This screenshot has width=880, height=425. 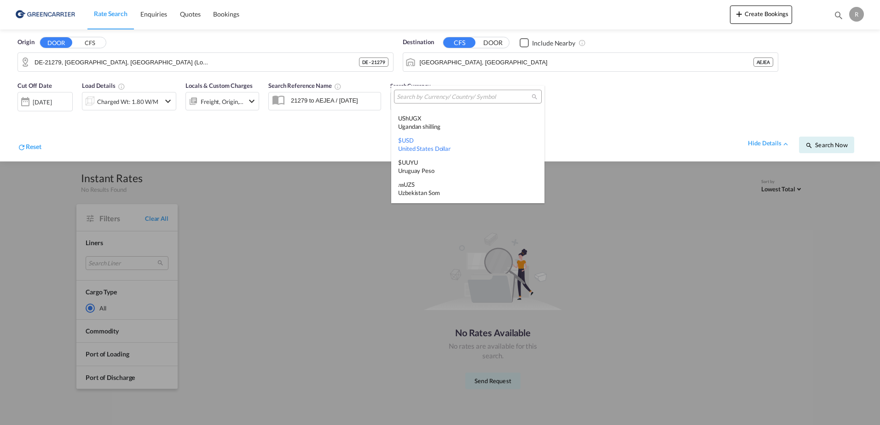 What do you see at coordinates (402, 207) in the screenshot?
I see `span: B$` at bounding box center [402, 207].